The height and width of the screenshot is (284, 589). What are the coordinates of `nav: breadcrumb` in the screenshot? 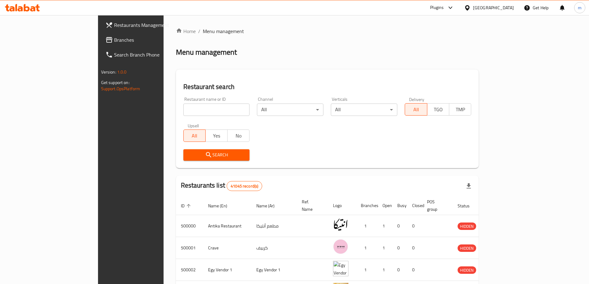 It's located at (328, 31).